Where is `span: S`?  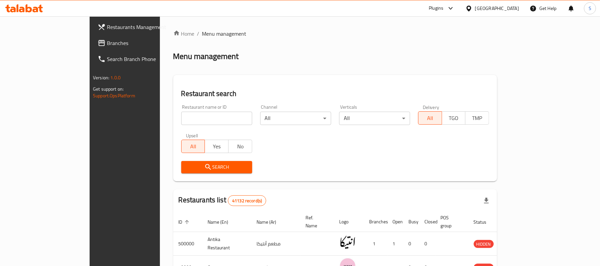
span: S is located at coordinates (590, 8).